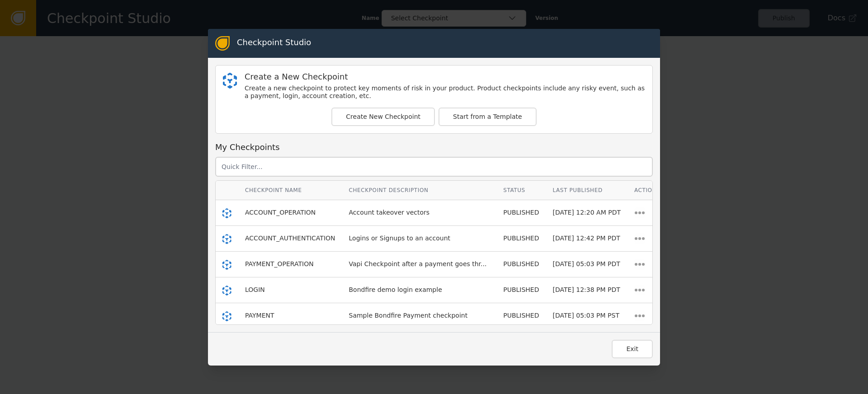 The image size is (868, 394). What do you see at coordinates (396, 290) in the screenshot?
I see `span: Bondfire demo login example` at bounding box center [396, 290].